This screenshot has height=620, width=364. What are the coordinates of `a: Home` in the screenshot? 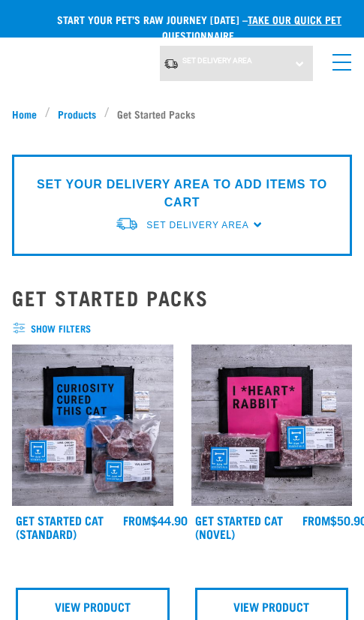 It's located at (29, 114).